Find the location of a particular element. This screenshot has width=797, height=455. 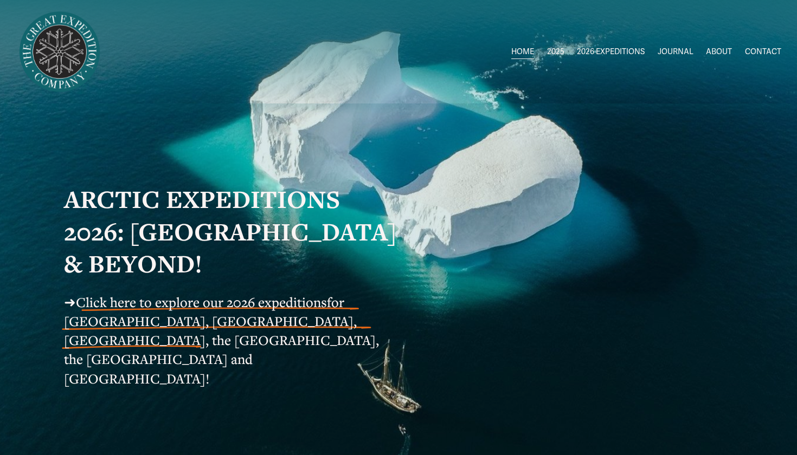

a: HOME is located at coordinates (522, 51).